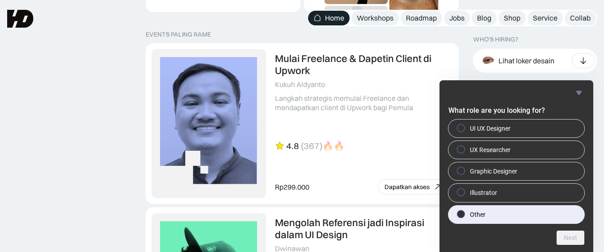  What do you see at coordinates (421, 18) in the screenshot?
I see `a: Roadmap` at bounding box center [421, 18].